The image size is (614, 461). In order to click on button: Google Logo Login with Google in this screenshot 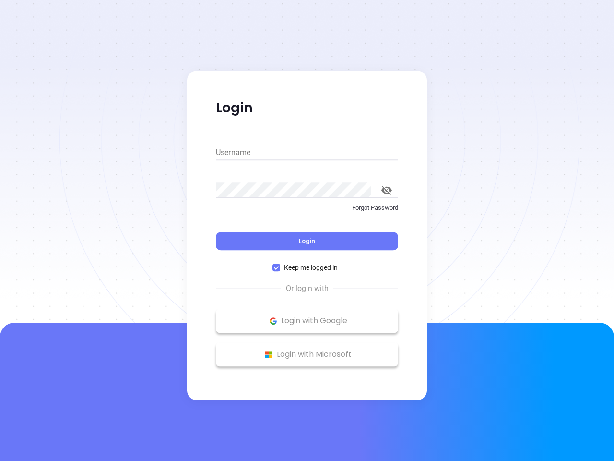, I will do `click(307, 321)`.